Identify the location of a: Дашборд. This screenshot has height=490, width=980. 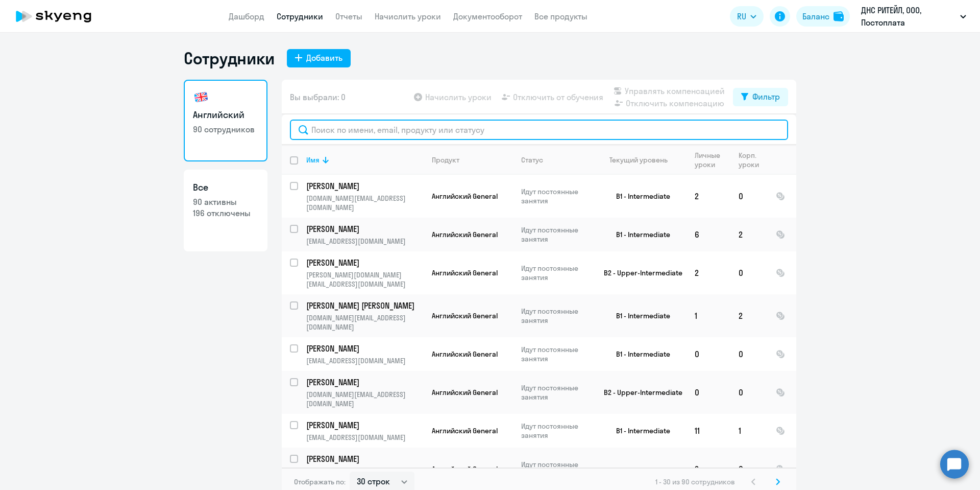
(247, 16).